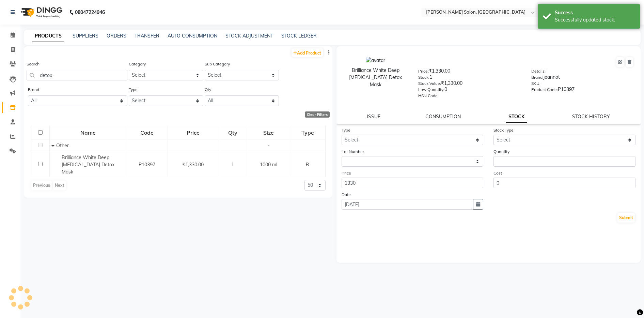 This screenshot has width=644, height=318. I want to click on div: Name, so click(88, 133).